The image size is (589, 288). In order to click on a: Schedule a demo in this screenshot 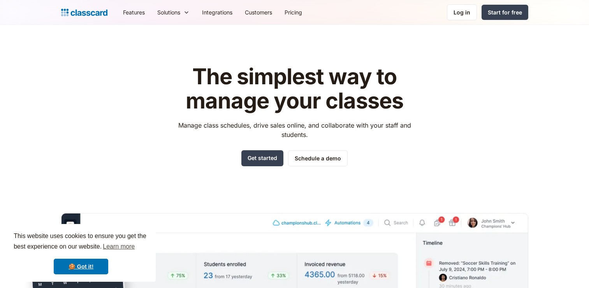, I will do `click(318, 158)`.